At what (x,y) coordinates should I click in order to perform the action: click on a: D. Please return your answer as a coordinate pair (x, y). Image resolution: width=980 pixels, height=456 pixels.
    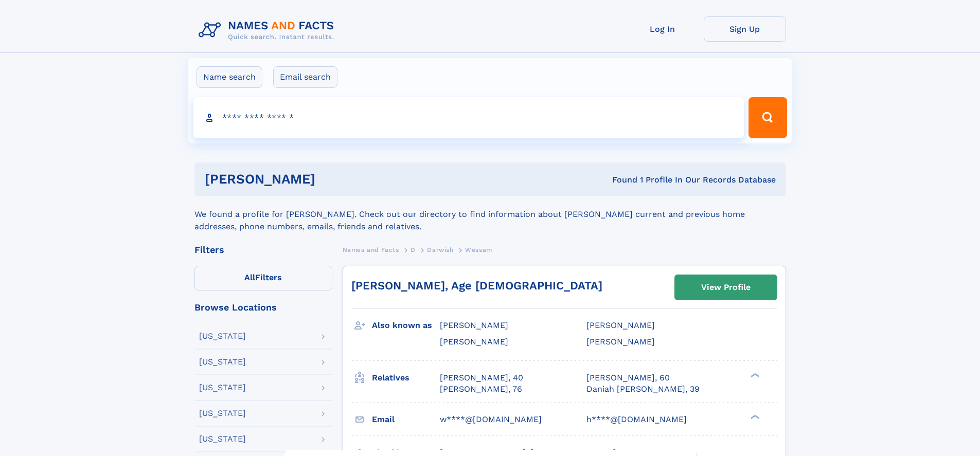
    Looking at the image, I should click on (413, 249).